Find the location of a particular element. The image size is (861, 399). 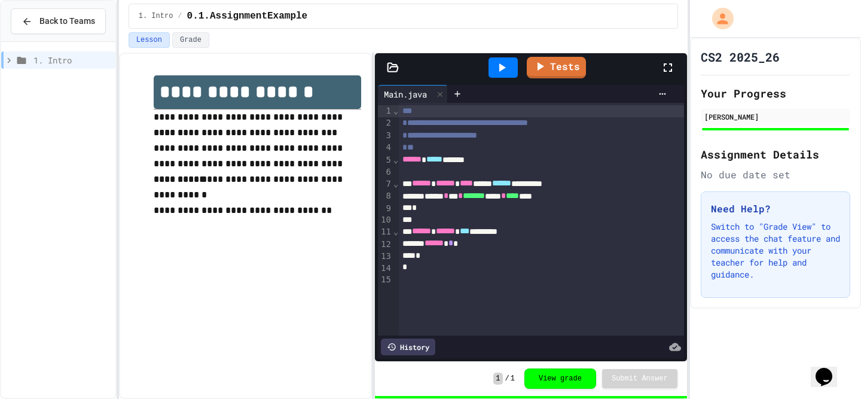

span: Submit Answer is located at coordinates (639, 378).